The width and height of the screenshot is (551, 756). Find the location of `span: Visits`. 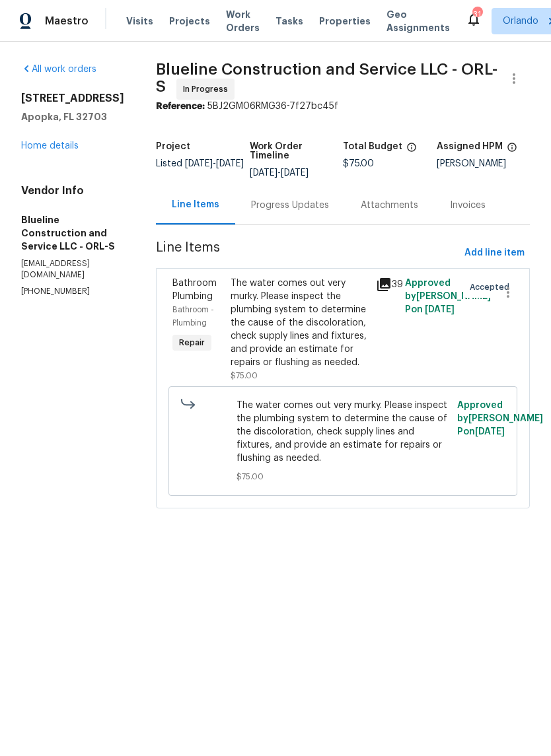

span: Visits is located at coordinates (140, 21).